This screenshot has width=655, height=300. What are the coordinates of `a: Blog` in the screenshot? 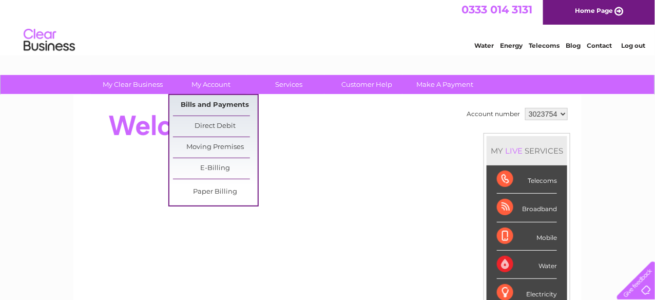 It's located at (573, 47).